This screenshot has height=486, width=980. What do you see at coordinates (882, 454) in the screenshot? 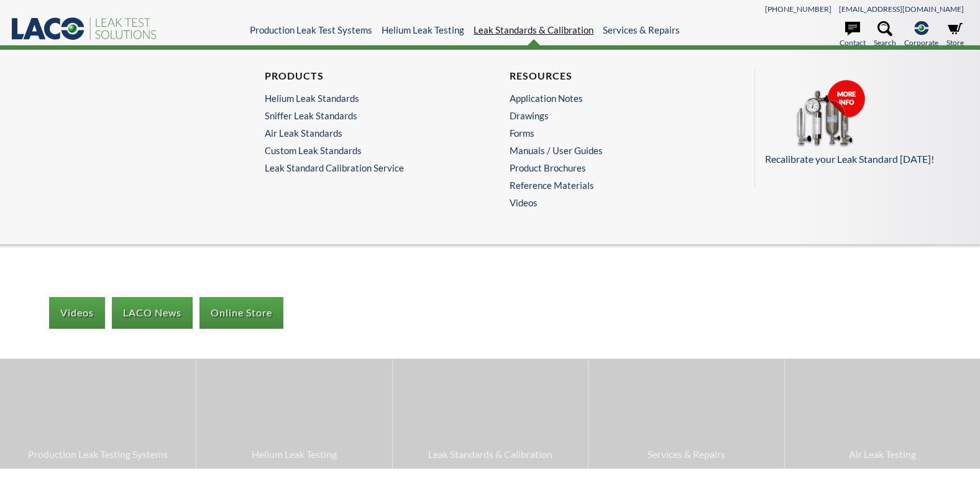
I see `span: Air Leak Testing` at bounding box center [882, 454].